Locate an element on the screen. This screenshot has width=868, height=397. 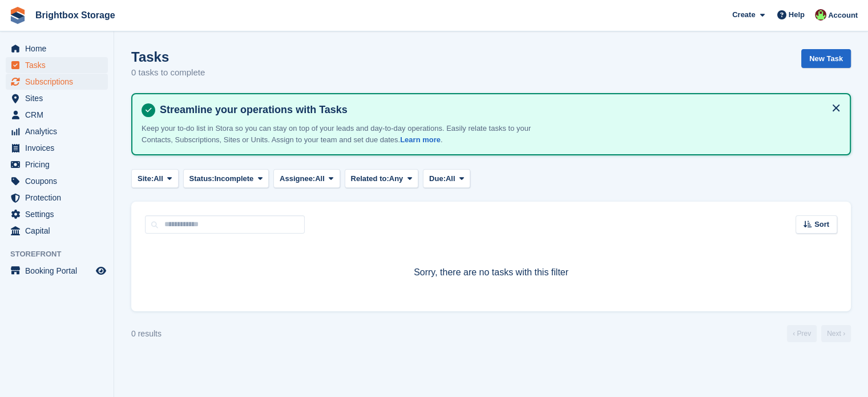
span: Pricing is located at coordinates (60, 165).